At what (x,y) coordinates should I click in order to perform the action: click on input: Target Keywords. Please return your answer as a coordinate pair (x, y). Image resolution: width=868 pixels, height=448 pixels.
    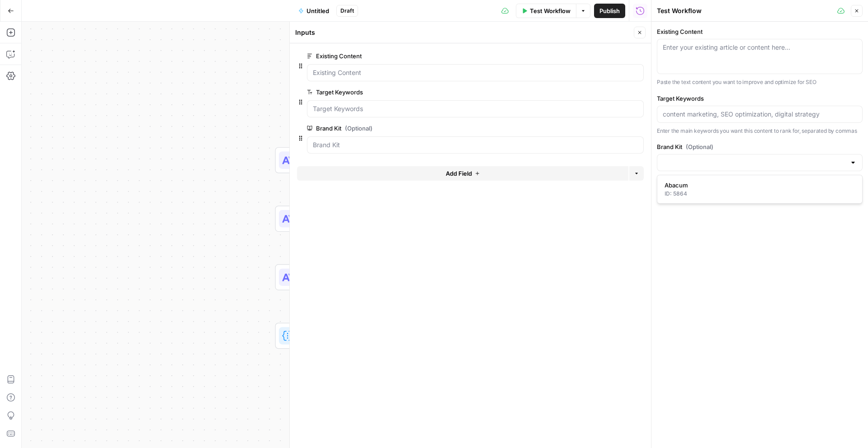
    Looking at the image, I should click on (475, 109).